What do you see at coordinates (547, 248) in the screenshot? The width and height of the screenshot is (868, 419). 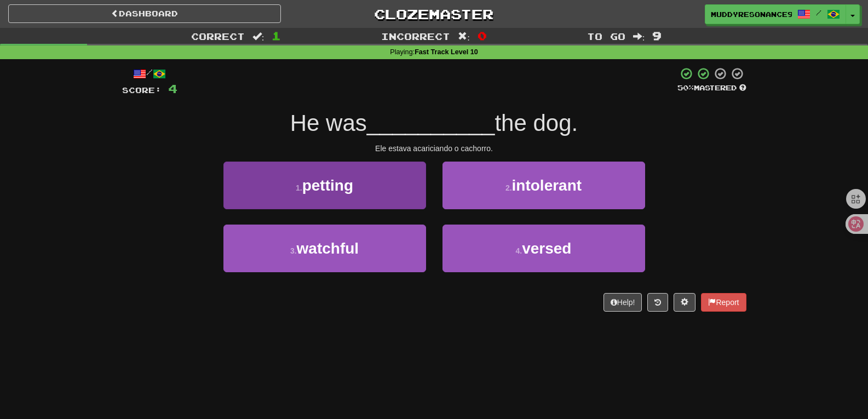 I see `span: versed` at bounding box center [547, 248].